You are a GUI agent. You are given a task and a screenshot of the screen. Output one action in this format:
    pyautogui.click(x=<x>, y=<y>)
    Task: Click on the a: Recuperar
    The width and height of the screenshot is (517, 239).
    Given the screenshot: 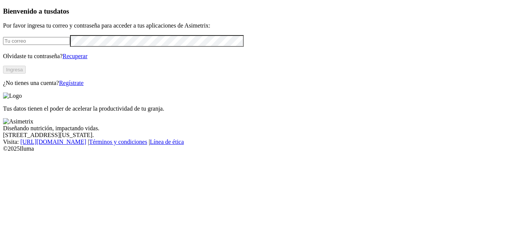 What is the action you would take?
    pyautogui.click(x=75, y=56)
    